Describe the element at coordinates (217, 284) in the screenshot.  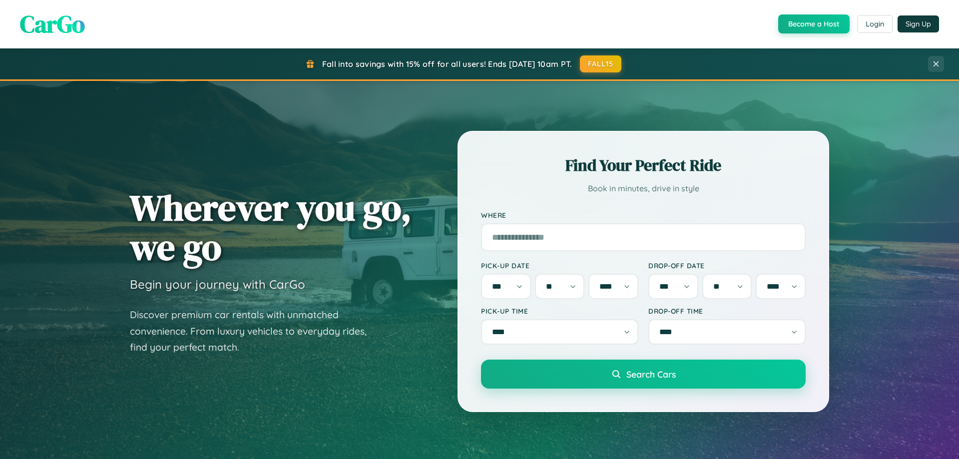
I see `h3: Begin your journey with CarGo` at that location.